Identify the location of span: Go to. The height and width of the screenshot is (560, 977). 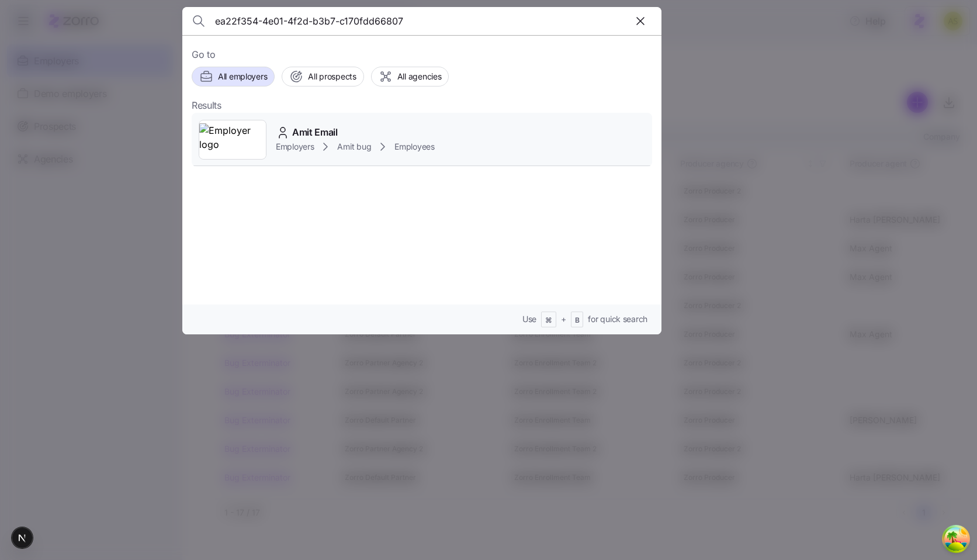
(422, 55).